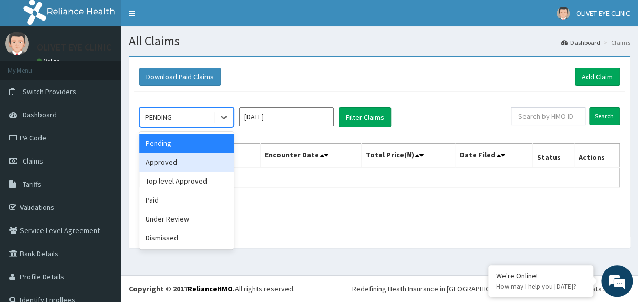 The image size is (638, 302). Describe the element at coordinates (187, 219) in the screenshot. I see `div: Under Review` at that location.